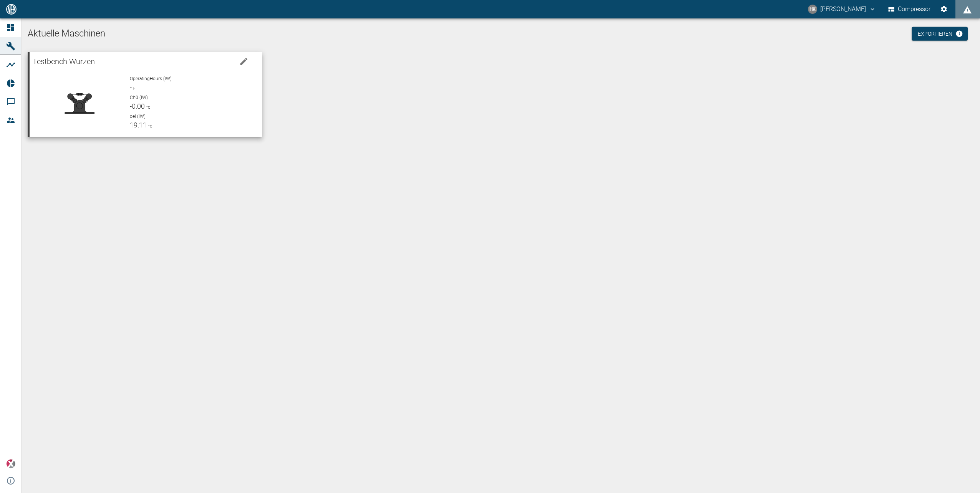 The image size is (980, 493). Describe the element at coordinates (960, 34) in the screenshot. I see `svg: Jetzt mit HF Export` at that location.